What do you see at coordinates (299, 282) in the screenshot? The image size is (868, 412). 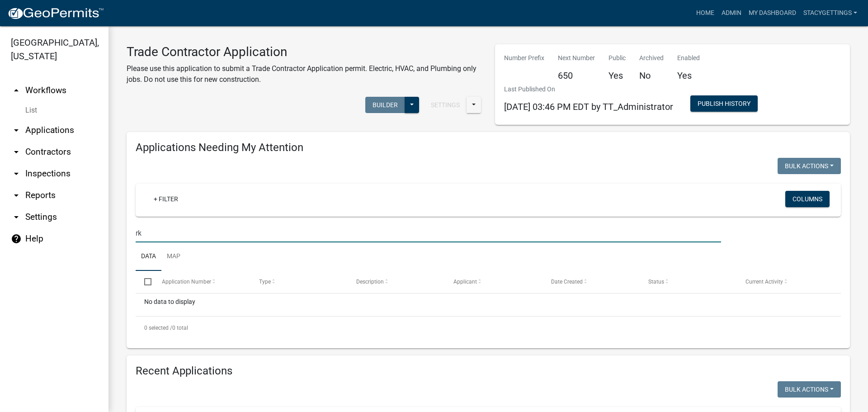 I see `datatable-header-cell: Type` at bounding box center [299, 282].